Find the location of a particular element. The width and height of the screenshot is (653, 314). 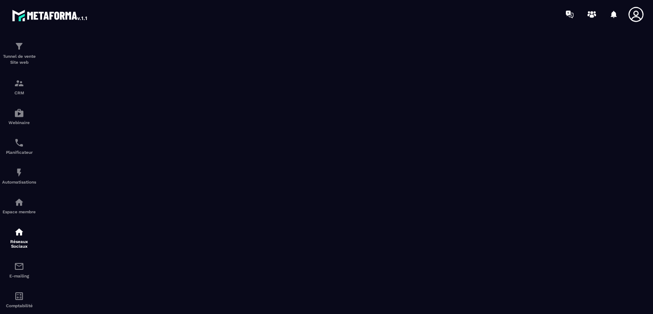

p: CRM is located at coordinates (19, 93).